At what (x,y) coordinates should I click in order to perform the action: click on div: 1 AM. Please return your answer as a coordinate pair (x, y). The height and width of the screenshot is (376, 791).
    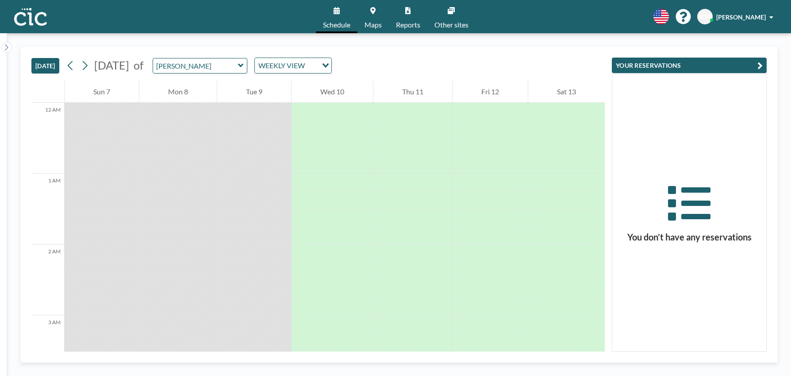
    Looking at the image, I should click on (48, 209).